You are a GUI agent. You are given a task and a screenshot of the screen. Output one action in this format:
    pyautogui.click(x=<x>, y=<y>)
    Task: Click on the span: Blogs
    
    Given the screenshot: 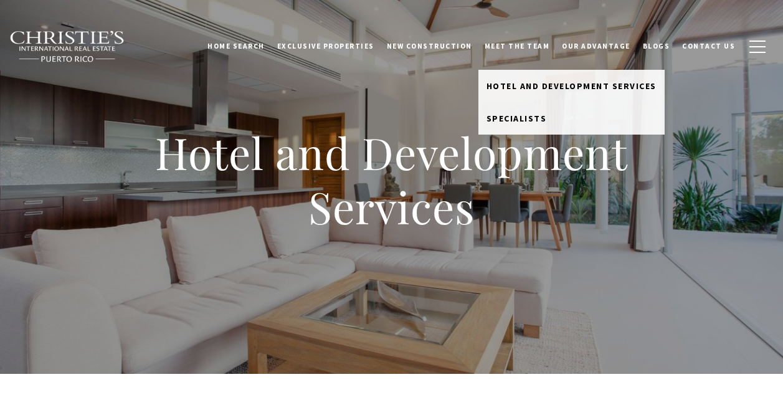 What is the action you would take?
    pyautogui.click(x=657, y=46)
    